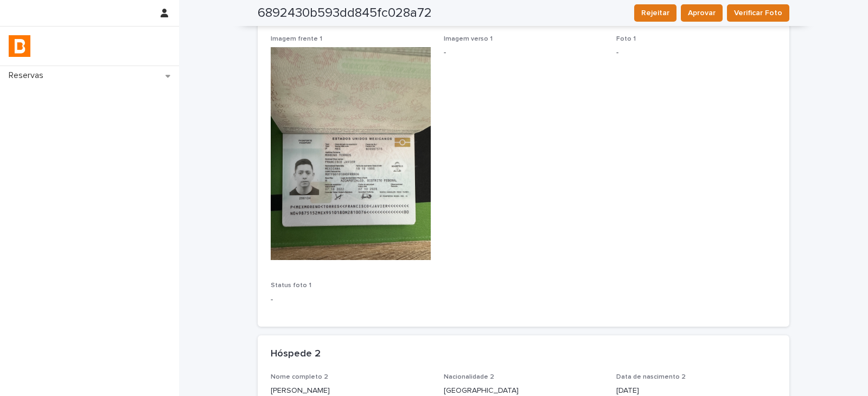 This screenshot has height=396, width=868. I want to click on span: Verificar Foto, so click(758, 13).